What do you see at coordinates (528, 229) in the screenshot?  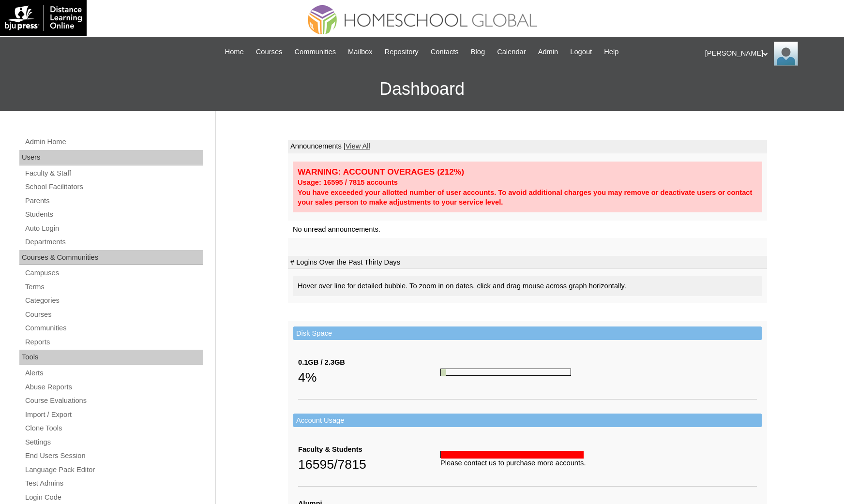 I see `td: No unread announcements.` at bounding box center [528, 229].